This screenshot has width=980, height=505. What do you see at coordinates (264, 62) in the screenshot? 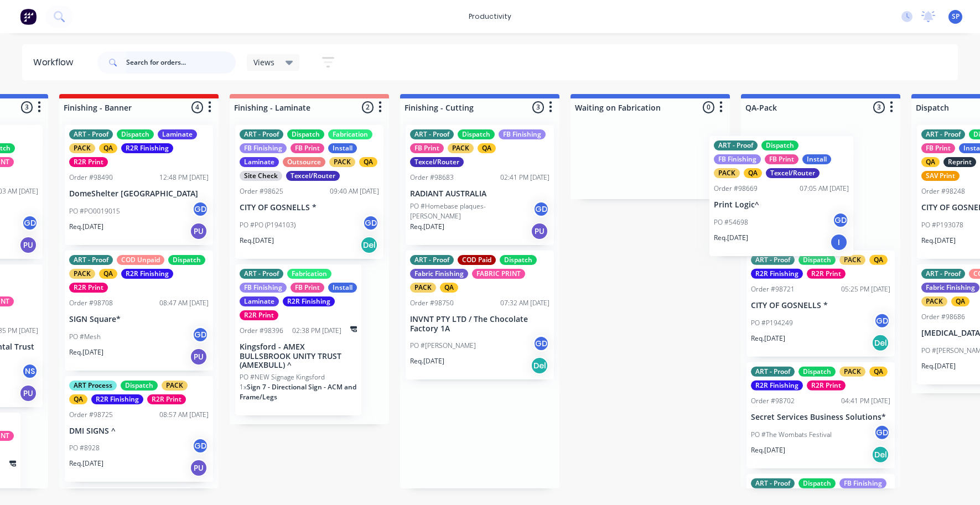
I see `span: Views` at bounding box center [264, 62].